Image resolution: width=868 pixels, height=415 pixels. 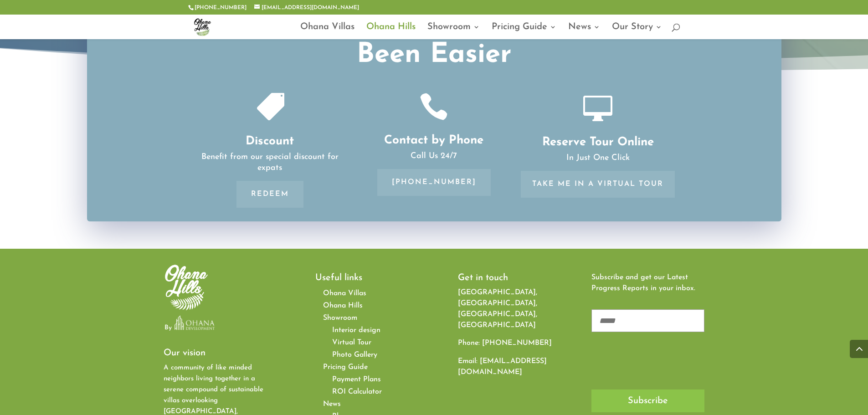 What do you see at coordinates (505, 347) in the screenshot?
I see `p: Phone:` at bounding box center [505, 347].